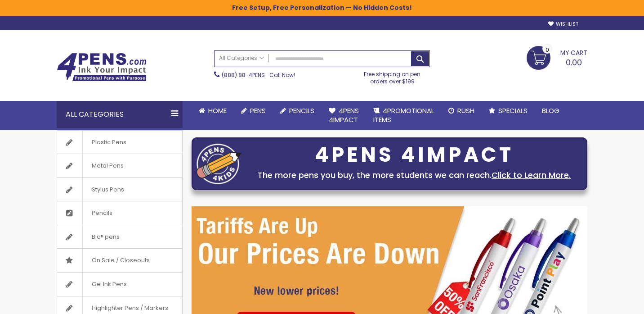  What do you see at coordinates (403, 115) in the screenshot?
I see `a: 4PROMOTIONALITEMS` at bounding box center [403, 115].